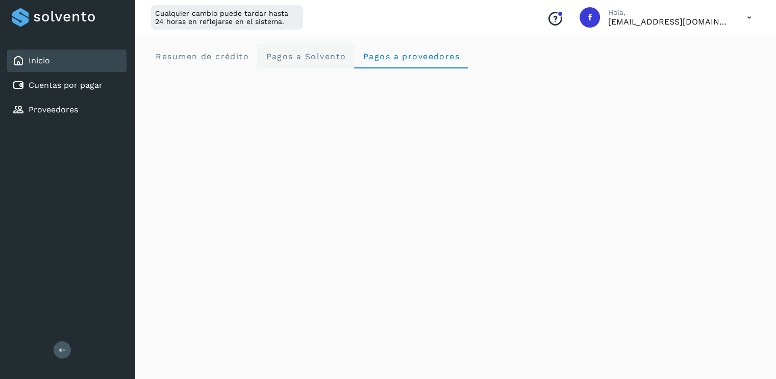  What do you see at coordinates (670, 12) in the screenshot?
I see `p: Hola,` at bounding box center [670, 12].